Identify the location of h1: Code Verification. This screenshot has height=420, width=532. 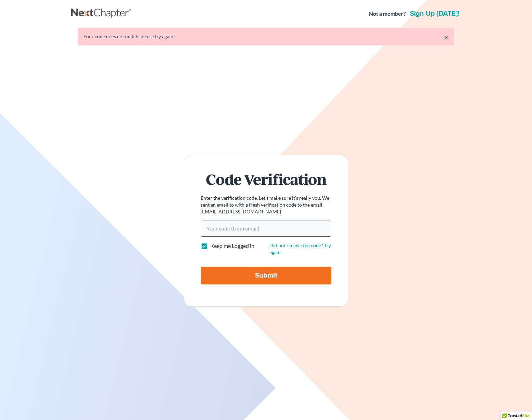
(266, 179).